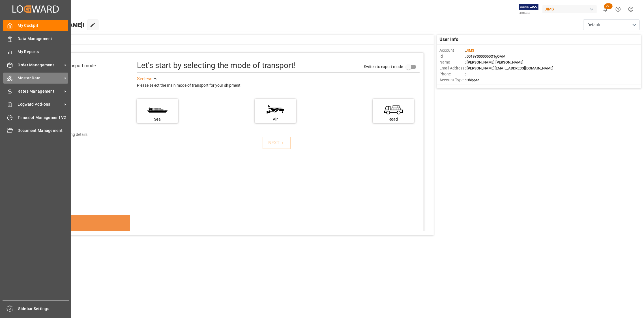  I want to click on div: Add shipping details, so click(69, 134).